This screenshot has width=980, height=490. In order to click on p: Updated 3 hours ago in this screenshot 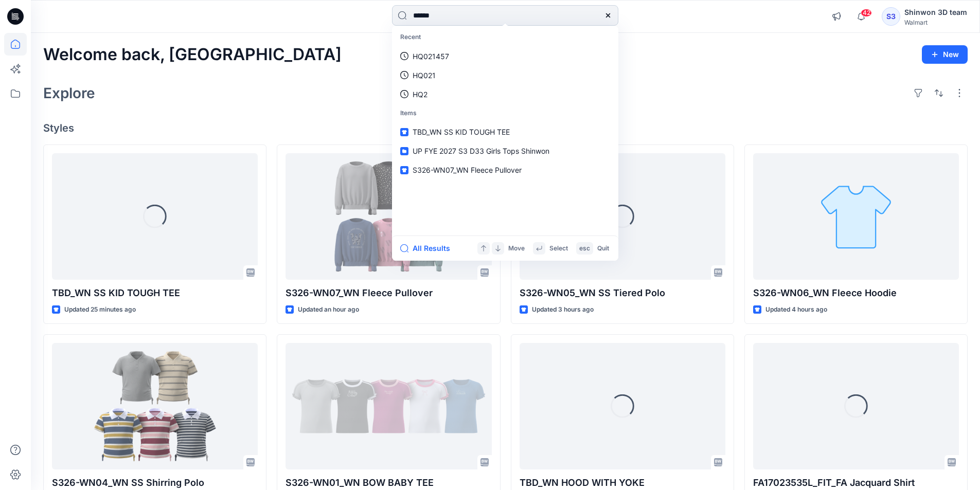, I will do `click(563, 310)`.